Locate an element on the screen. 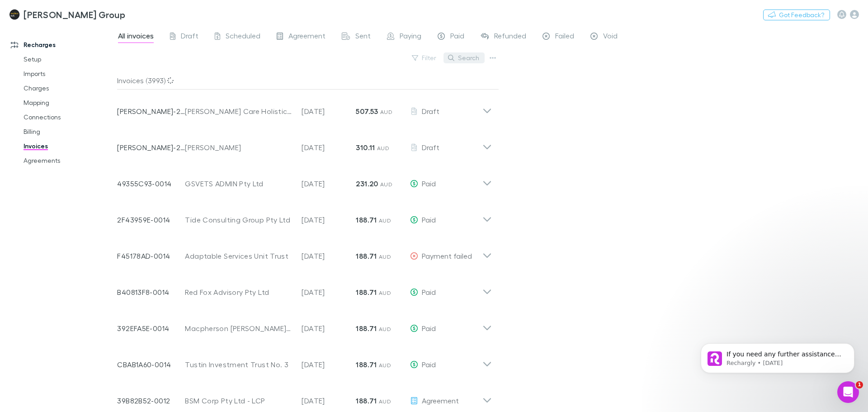  a: Invoices is located at coordinates (68, 146).